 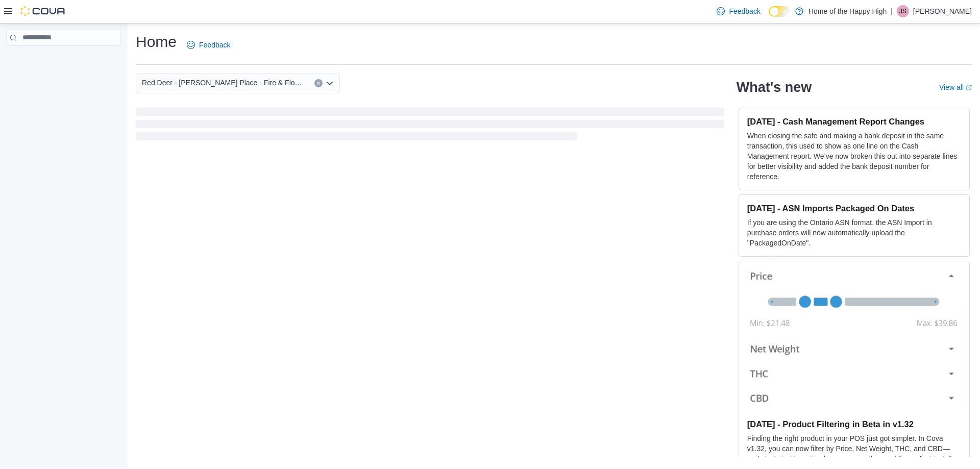 I want to click on div: Jessica Semple, so click(x=903, y=12).